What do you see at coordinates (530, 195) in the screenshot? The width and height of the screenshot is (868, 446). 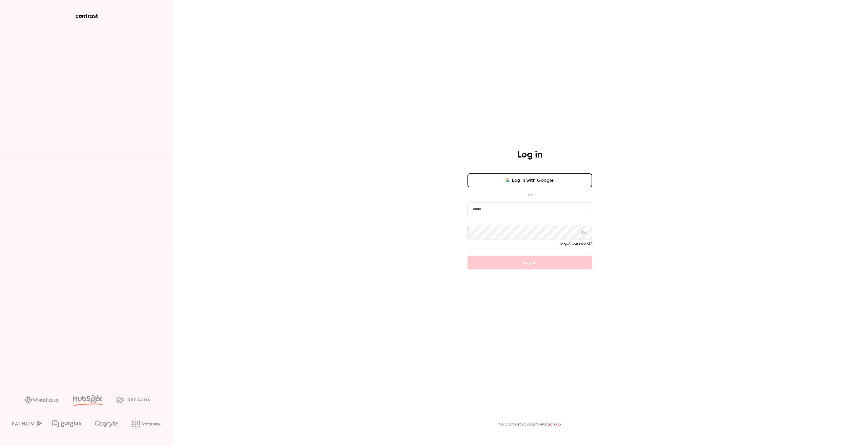 I see `span: or` at bounding box center [530, 195].